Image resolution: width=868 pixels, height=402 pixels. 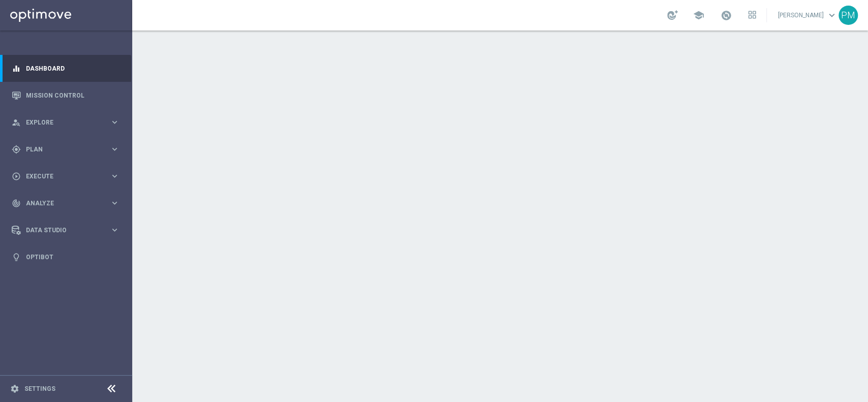 What do you see at coordinates (73, 68) in the screenshot?
I see `a: Dashboard` at bounding box center [73, 68].